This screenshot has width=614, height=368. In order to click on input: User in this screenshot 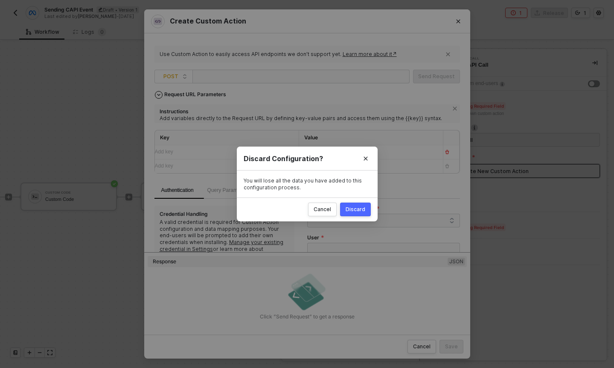, I will do `click(384, 249)`.